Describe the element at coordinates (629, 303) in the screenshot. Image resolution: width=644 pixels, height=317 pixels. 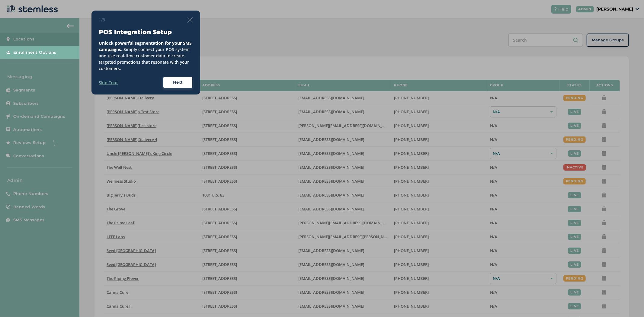
I see `div: Chat Widget` at that location.